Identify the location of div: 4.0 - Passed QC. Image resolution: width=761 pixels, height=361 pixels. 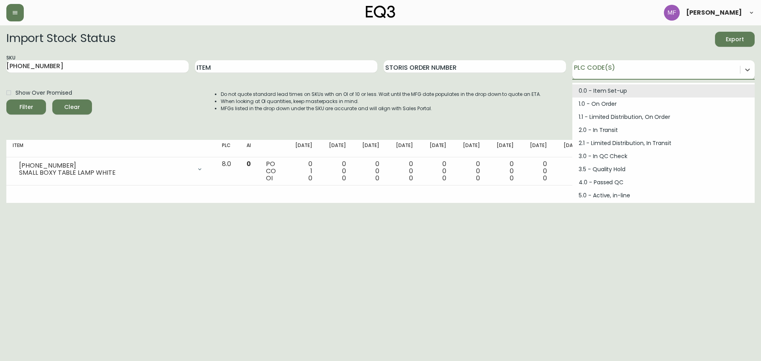
(664, 182).